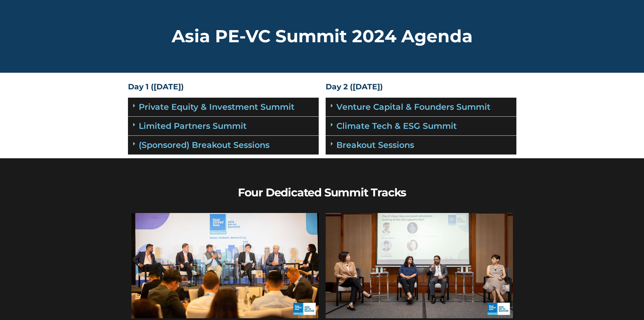 This screenshot has height=320, width=644. What do you see at coordinates (397, 126) in the screenshot?
I see `a: Climate Tech & ESG Summit` at bounding box center [397, 126].